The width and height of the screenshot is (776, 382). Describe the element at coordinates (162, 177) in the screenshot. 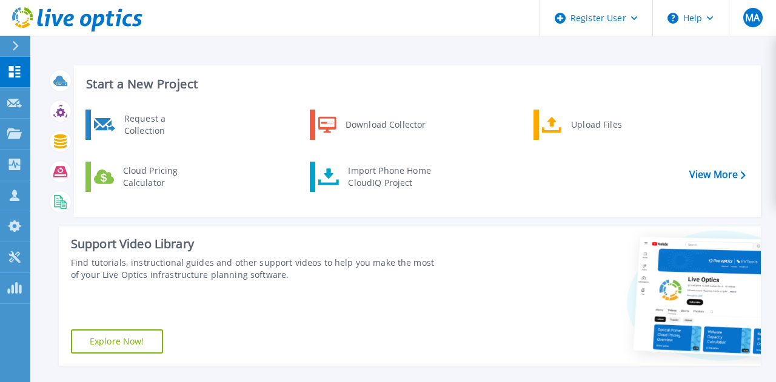

I see `div: Cloud Pricing Calculator` at that location.